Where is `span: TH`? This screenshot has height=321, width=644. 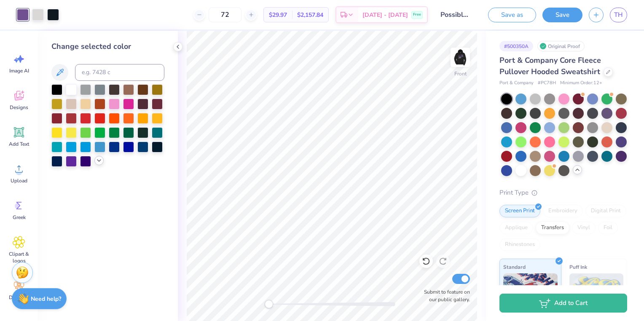 span: TH is located at coordinates (618, 15).